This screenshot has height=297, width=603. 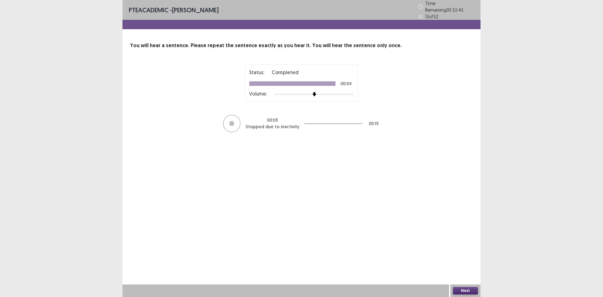 What do you see at coordinates (374, 123) in the screenshot?
I see `p: 00 : 15` at bounding box center [374, 123].